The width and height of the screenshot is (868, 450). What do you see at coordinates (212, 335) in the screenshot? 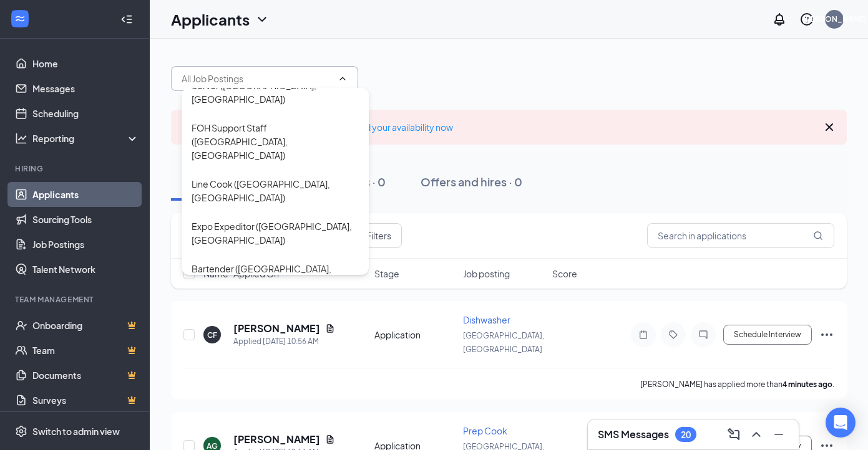
I see `div: CF` at bounding box center [212, 335].